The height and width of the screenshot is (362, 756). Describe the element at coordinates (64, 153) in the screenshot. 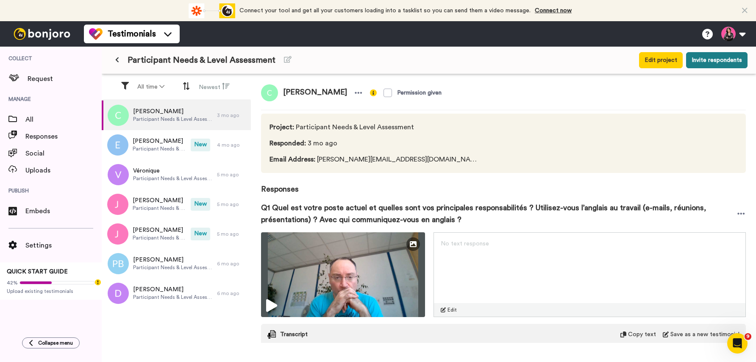

I see `span: Social` at that location.